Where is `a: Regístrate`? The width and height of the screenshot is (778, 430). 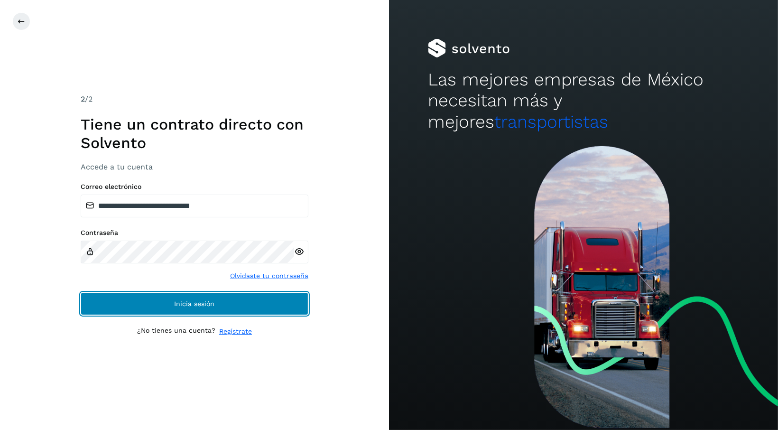
a: Regístrate is located at coordinates (235, 331).